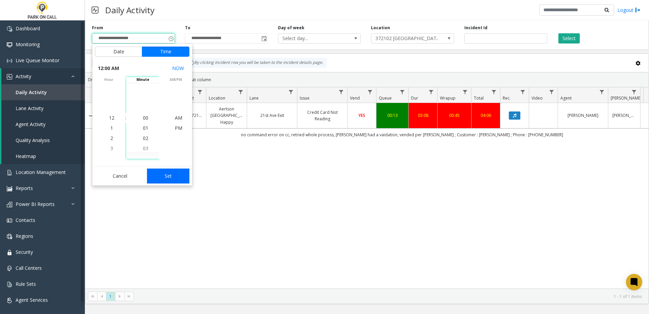  Describe the element at coordinates (448, 98) in the screenshot. I see `span: Wrapup` at that location.